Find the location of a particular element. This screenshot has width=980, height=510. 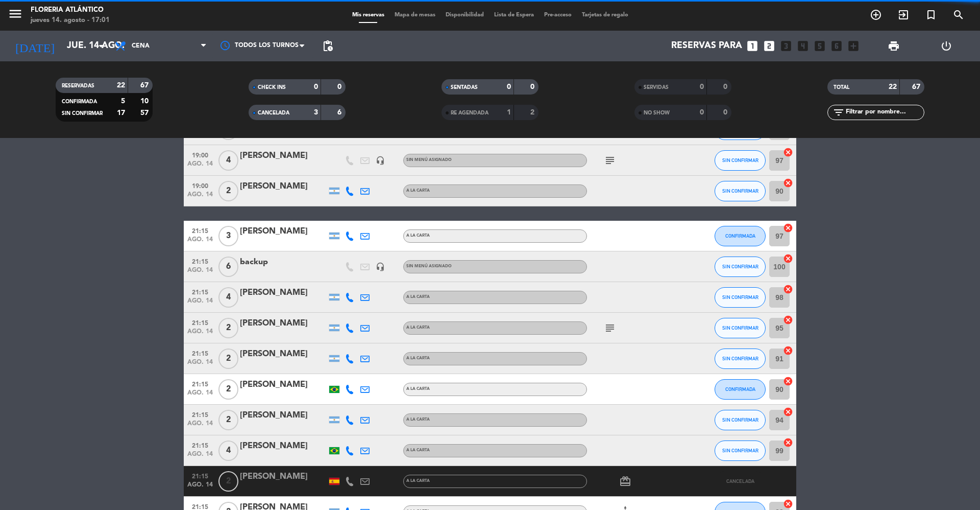

i: exit_to_app is located at coordinates (904, 15).